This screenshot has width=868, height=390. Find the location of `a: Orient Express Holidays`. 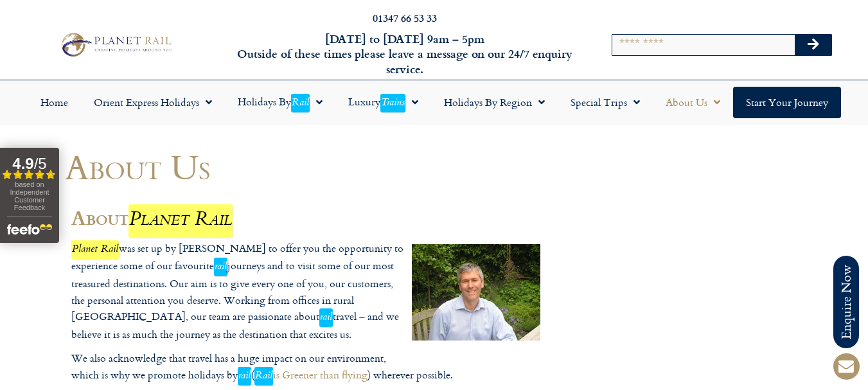

a: Orient Express Holidays is located at coordinates (153, 102).